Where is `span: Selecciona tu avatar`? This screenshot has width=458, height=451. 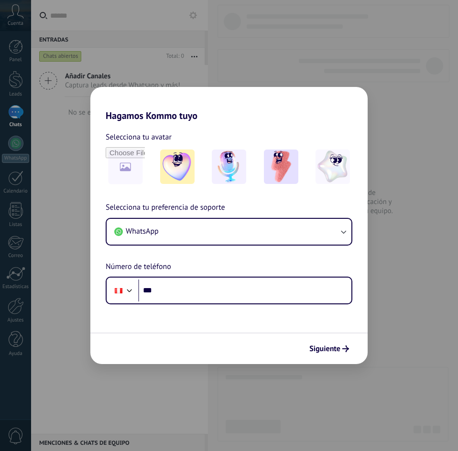 span: Selecciona tu avatar is located at coordinates (139, 137).